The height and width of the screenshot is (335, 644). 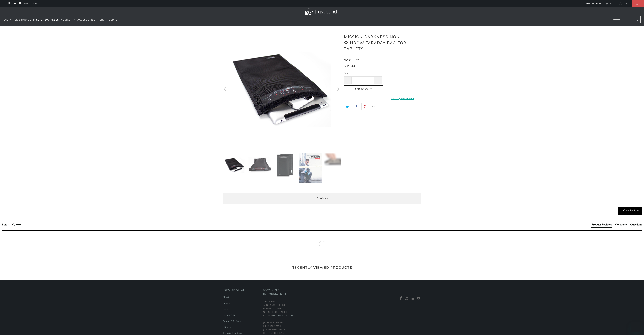 I want to click on a: Merch, so click(x=102, y=20).